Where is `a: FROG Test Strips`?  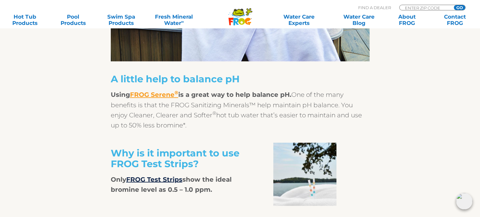
a: FROG Test Strips is located at coordinates (154, 179).